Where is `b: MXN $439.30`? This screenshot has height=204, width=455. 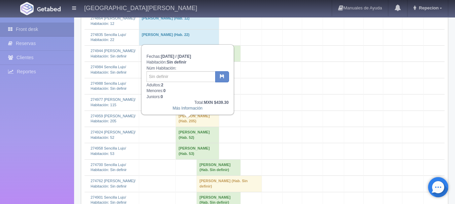
b: MXN $439.30 is located at coordinates (216, 103).